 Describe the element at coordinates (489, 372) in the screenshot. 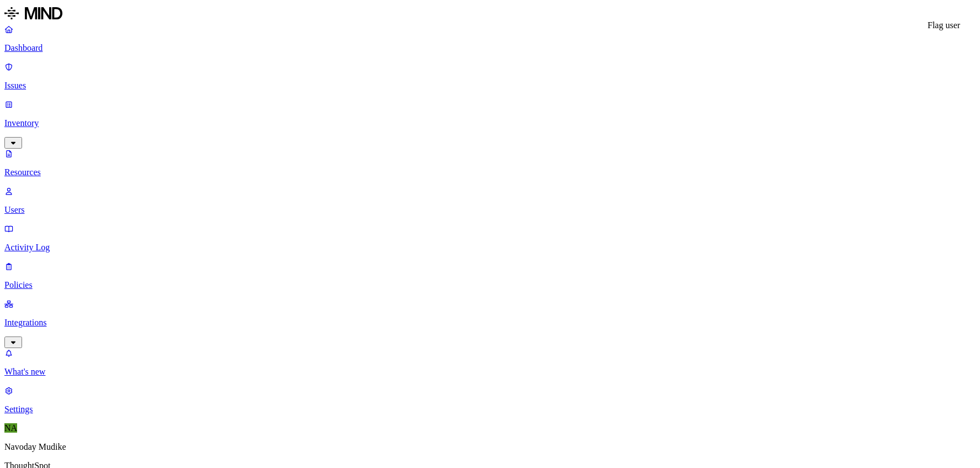

I see `p: What's new` at that location.